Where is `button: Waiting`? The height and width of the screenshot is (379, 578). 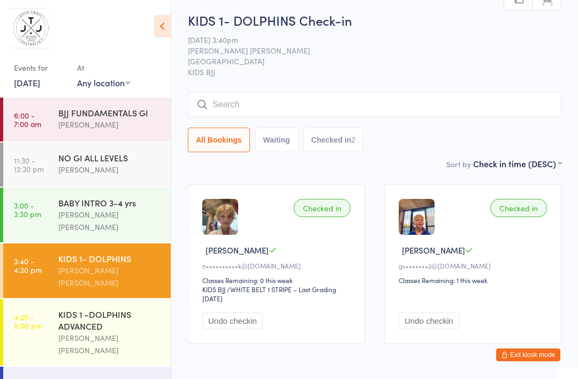 button: Waiting is located at coordinates (277, 140).